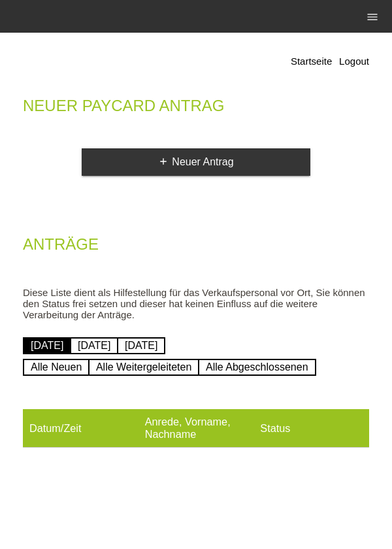 The width and height of the screenshot is (392, 549). Describe the element at coordinates (311, 428) in the screenshot. I see `th: Status` at that location.